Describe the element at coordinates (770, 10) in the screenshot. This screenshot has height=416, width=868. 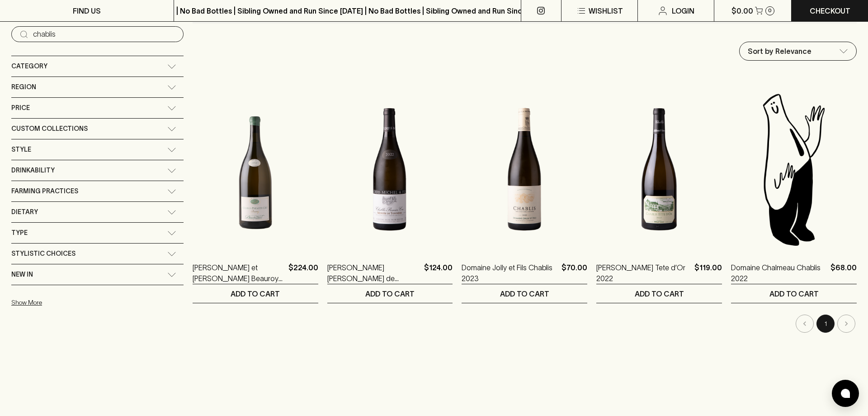
I see `p: 0` at that location.